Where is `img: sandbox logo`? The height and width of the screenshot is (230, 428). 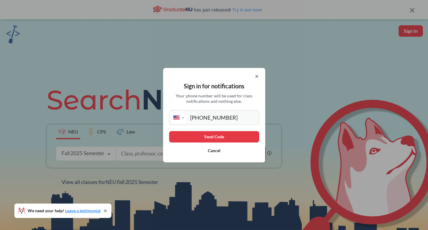 img: sandbox logo is located at coordinates (13, 34).